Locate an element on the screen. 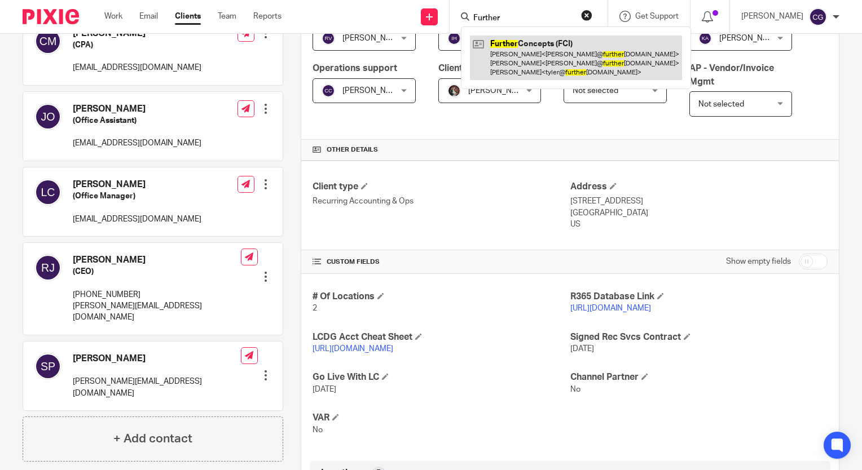 The width and height of the screenshot is (862, 470). h5: (Office Assistant) is located at coordinates (137, 121).